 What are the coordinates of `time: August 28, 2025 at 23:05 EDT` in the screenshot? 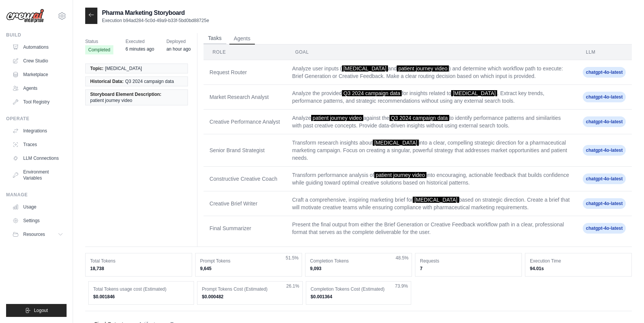 It's located at (179, 49).